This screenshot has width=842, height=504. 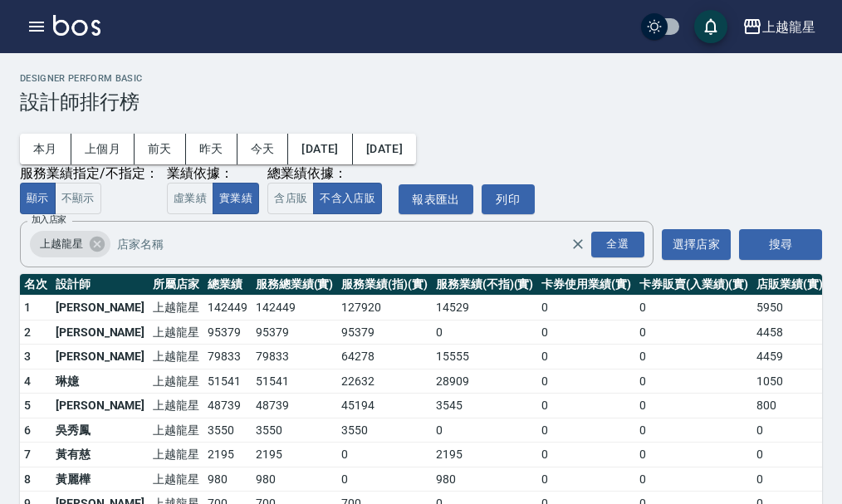 I want to click on td: 琳嬑, so click(x=99, y=381).